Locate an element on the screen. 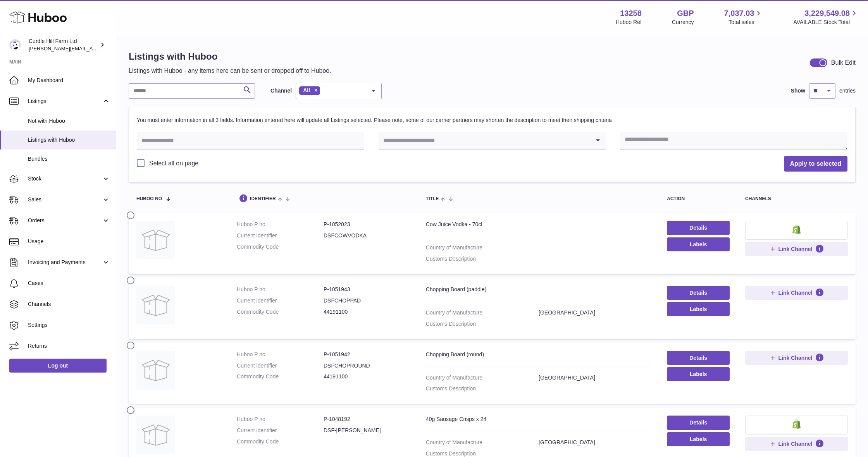 This screenshot has width=868, height=457. dd: P-1051942 is located at coordinates (367, 354).